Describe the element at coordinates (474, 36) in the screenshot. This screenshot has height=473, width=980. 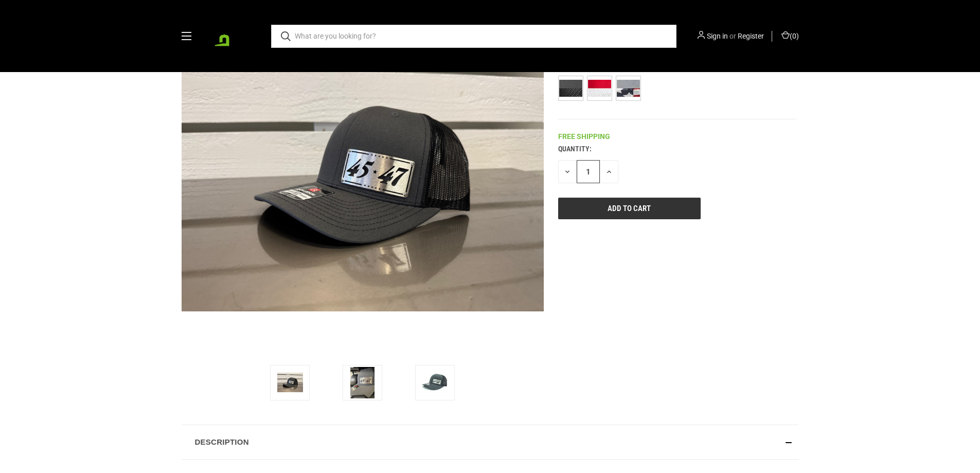
I see `input: What are you looking for?` at that location.